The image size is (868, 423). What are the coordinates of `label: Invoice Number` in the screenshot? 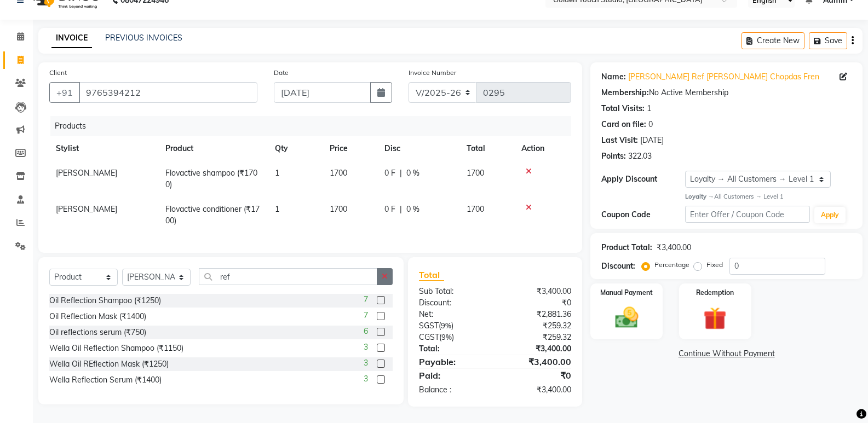 It's located at (432, 73).